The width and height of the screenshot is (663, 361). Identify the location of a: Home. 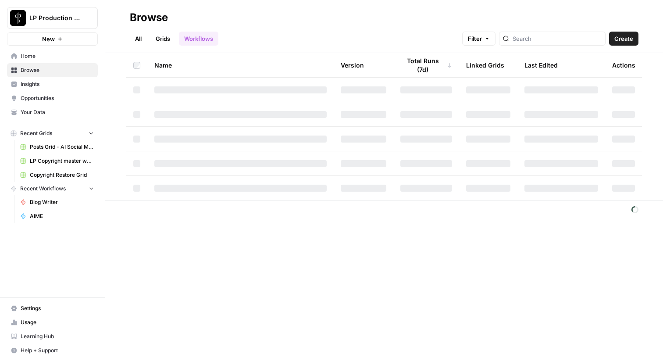
(52, 56).